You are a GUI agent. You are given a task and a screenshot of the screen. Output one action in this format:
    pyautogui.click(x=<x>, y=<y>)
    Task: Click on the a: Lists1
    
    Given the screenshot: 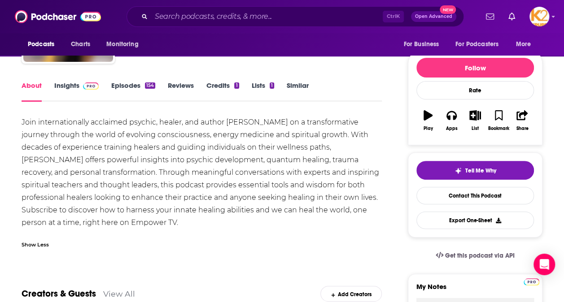 What is the action you would take?
    pyautogui.click(x=263, y=91)
    